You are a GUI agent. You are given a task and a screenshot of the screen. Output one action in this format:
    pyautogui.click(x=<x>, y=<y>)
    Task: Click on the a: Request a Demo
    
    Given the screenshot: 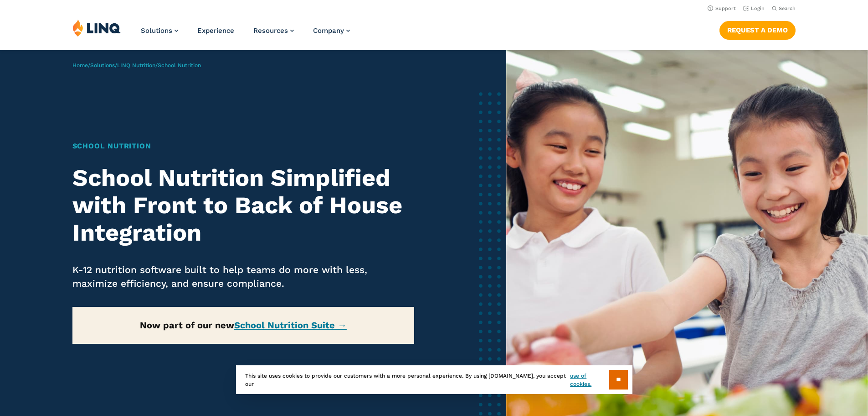 What is the action you would take?
    pyautogui.click(x=757, y=30)
    